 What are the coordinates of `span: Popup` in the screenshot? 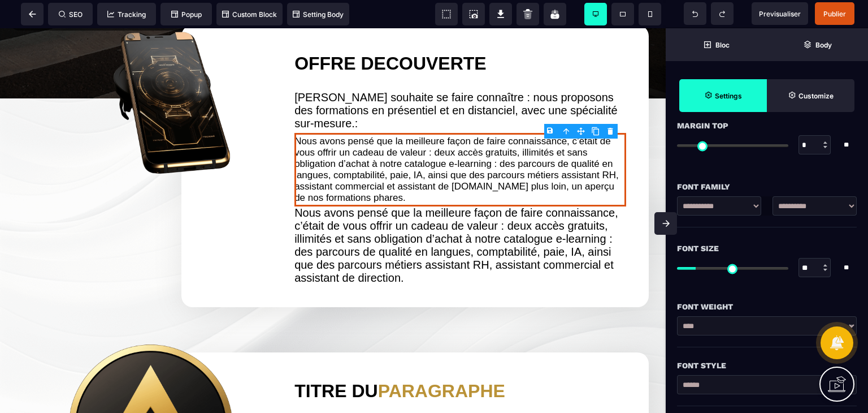 It's located at (187, 14).